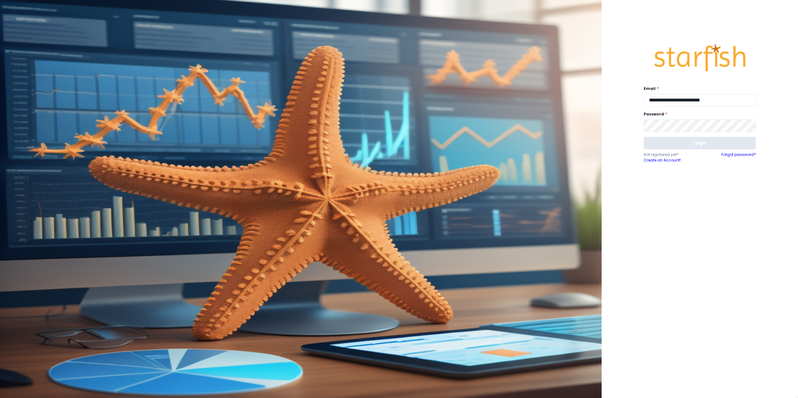 The width and height of the screenshot is (798, 398). Describe the element at coordinates (699, 58) in the screenshot. I see `img: Logo.42cb71d561138c82c4ab.png` at that location.